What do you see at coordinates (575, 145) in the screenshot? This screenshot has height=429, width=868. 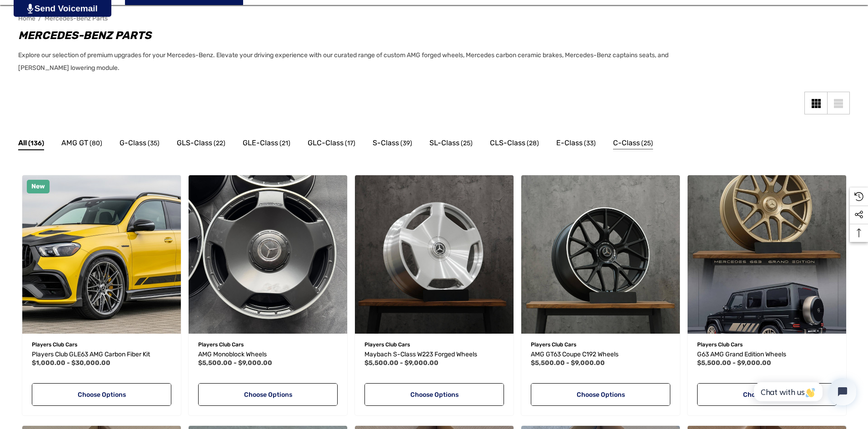 I see `a: Button Go To Sub Category E-Class` at bounding box center [575, 145].